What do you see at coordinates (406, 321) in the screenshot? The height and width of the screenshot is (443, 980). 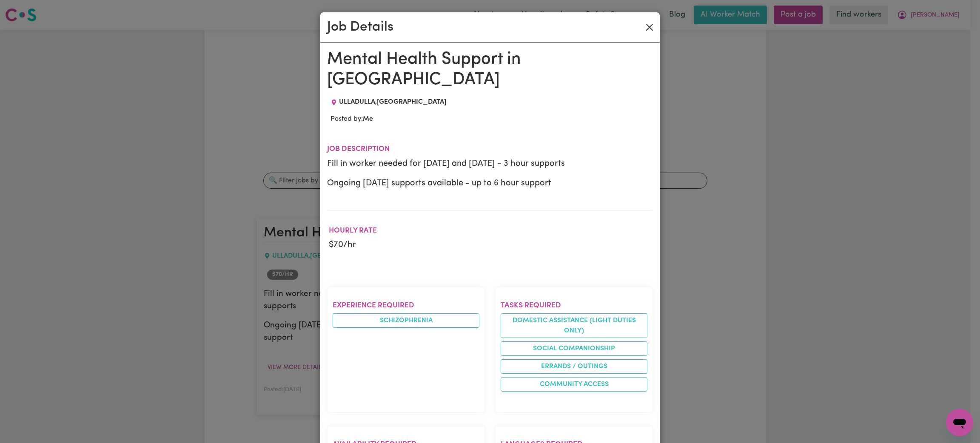 I see `li: Schizophrenia` at bounding box center [406, 321].